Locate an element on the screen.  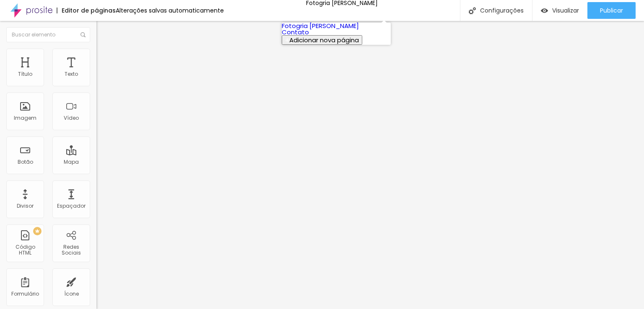
div: Texto is located at coordinates (71, 74).